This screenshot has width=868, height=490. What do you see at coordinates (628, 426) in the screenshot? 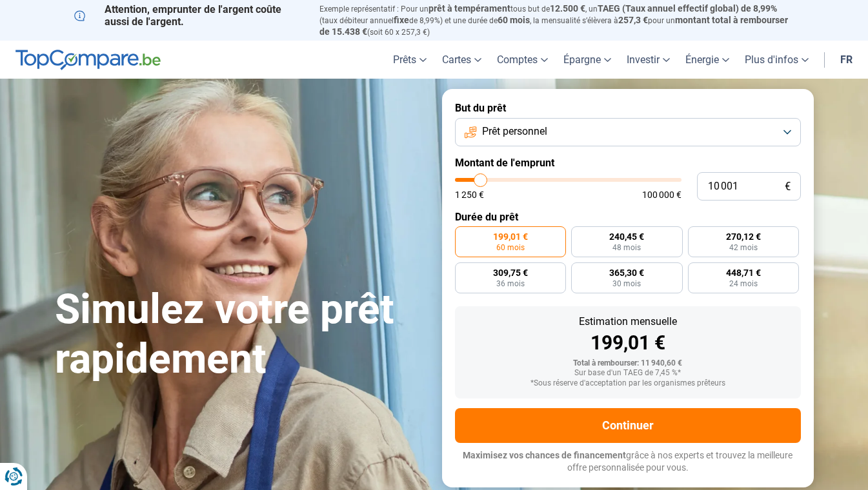
I see `button: Continuer` at bounding box center [628, 426].